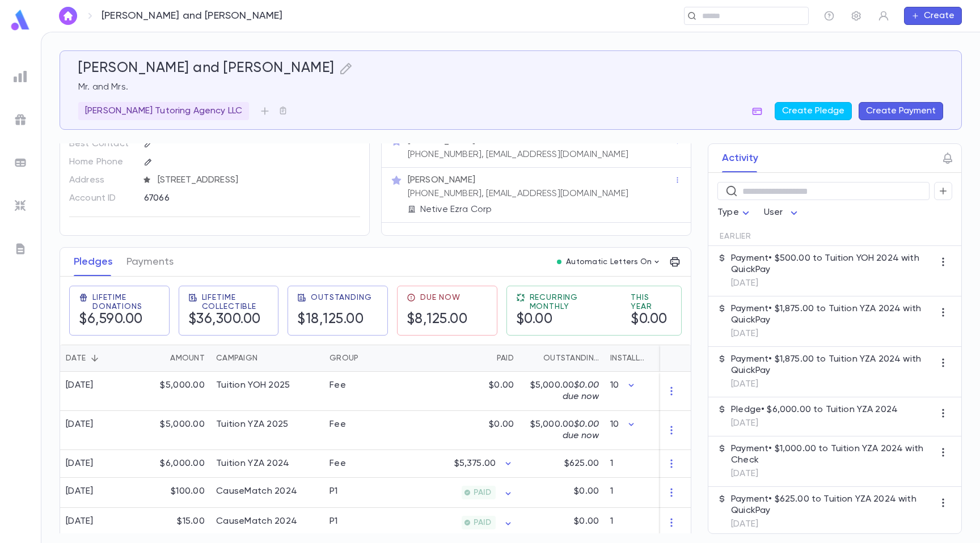  Describe the element at coordinates (93, 262) in the screenshot. I see `button: Pledges` at that location.